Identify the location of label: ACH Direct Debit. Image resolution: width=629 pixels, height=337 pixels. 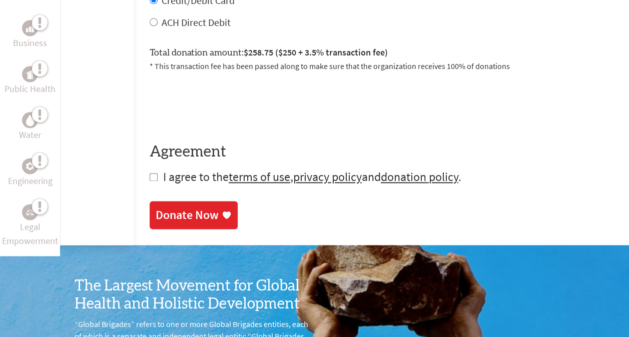
(196, 22).